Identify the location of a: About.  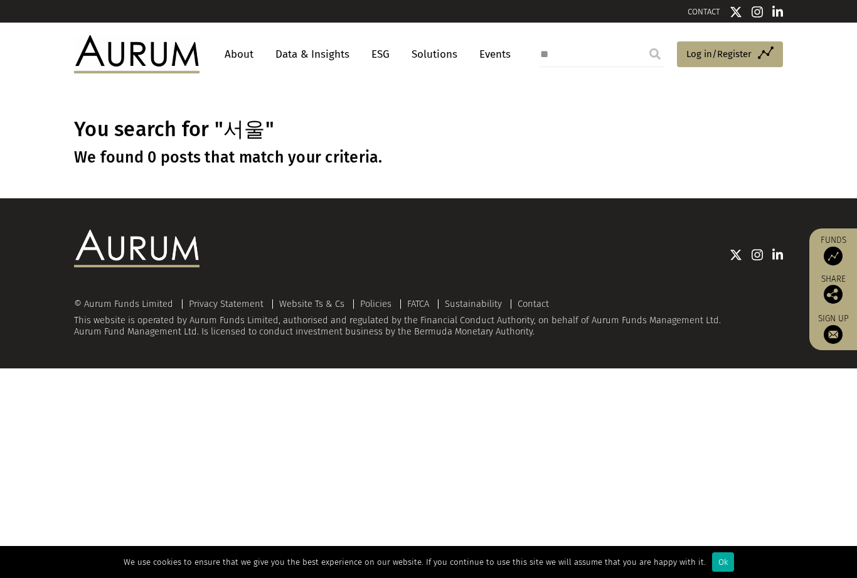
(239, 54).